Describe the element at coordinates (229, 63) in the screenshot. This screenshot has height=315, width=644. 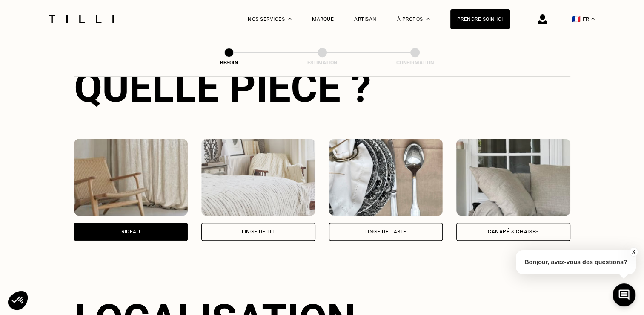
I see `div: Besoin` at that location.